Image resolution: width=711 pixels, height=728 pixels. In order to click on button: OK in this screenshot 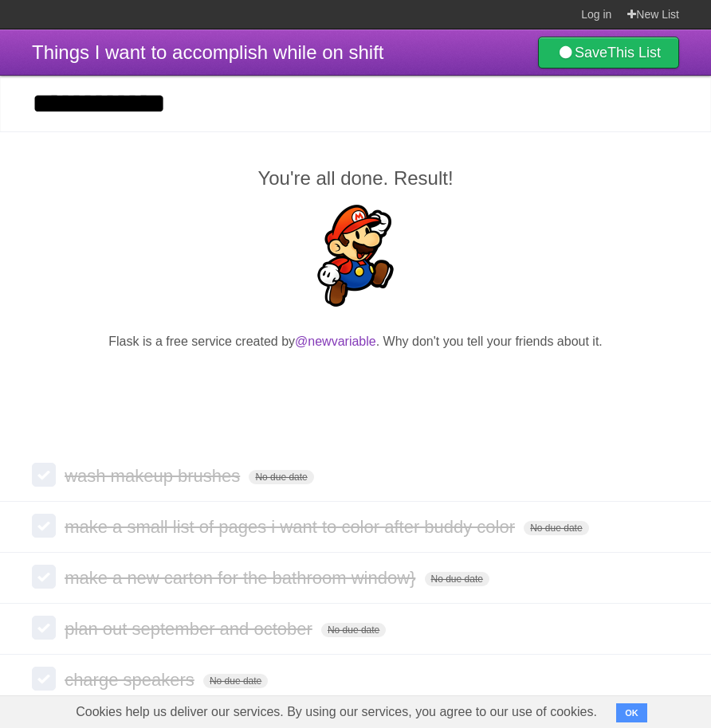, I will do `click(632, 714)`.